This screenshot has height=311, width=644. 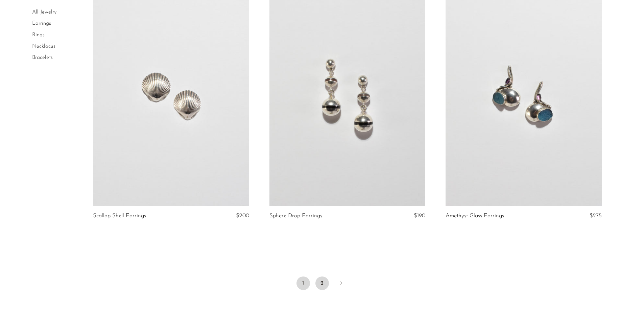 What do you see at coordinates (41, 24) in the screenshot?
I see `a: Earrings` at bounding box center [41, 24].